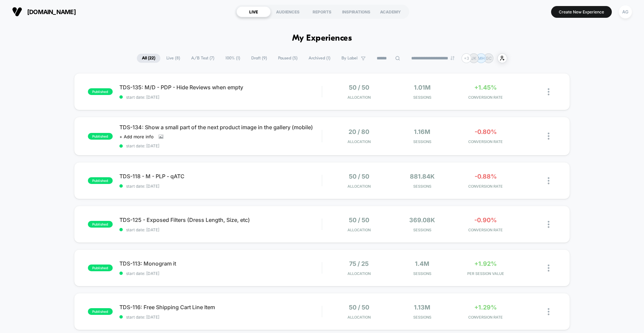  What do you see at coordinates (359, 132) in the screenshot?
I see `span: 20 / 80` at bounding box center [359, 132].